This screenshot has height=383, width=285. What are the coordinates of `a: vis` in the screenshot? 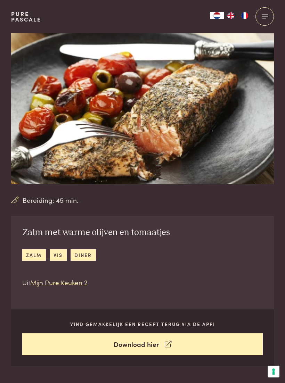 It's located at (58, 255).